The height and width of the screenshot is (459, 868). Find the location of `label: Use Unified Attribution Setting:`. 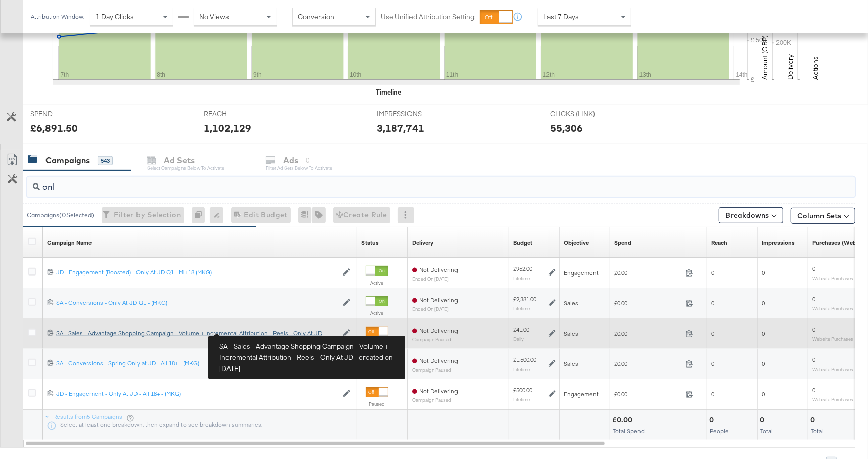

label: Use Unified Attribution Setting: is located at coordinates (428, 16).